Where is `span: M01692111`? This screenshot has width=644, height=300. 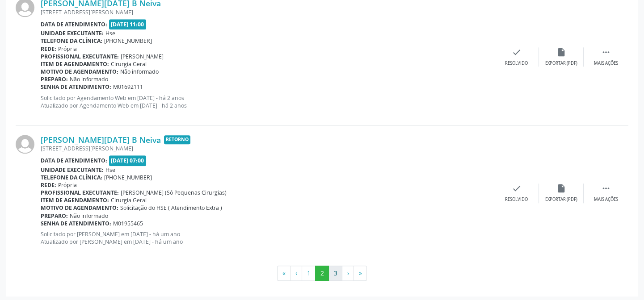 span: M01692111 is located at coordinates (128, 87).